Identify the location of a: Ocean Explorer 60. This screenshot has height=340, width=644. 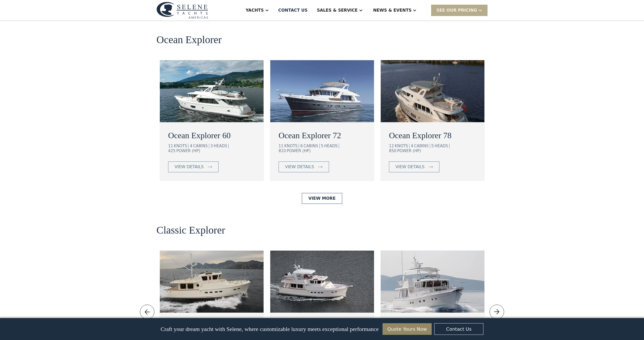
(211, 135).